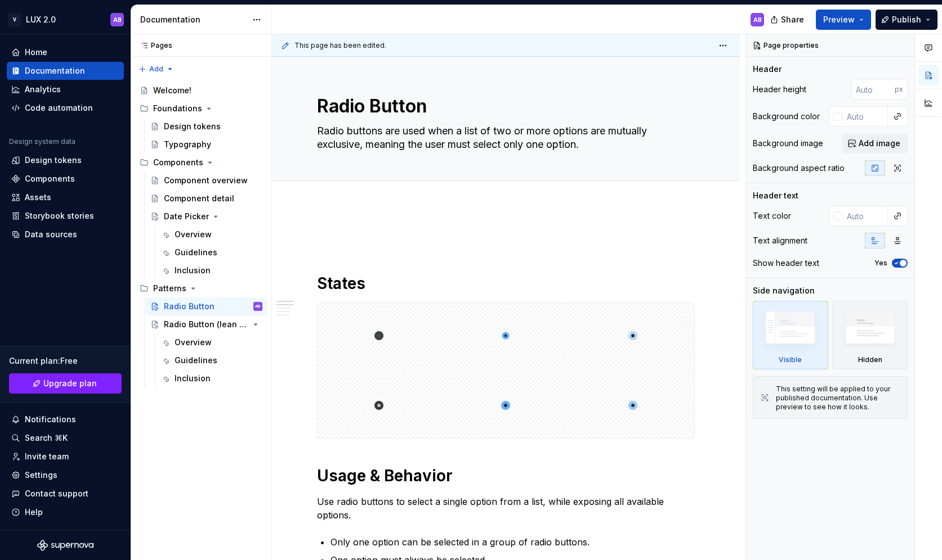 This screenshot has width=942, height=560. Describe the element at coordinates (36, 52) in the screenshot. I see `div: Home` at that location.